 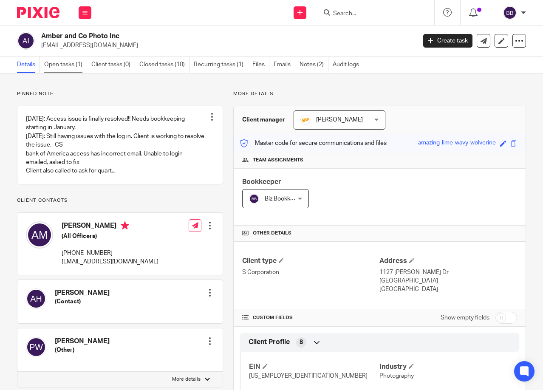 What do you see at coordinates (301, 342) in the screenshot?
I see `span: 8` at bounding box center [301, 342].